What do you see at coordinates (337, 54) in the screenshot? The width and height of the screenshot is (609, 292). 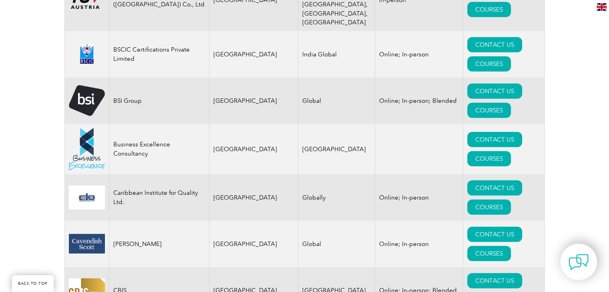 I see `td: India Global` at bounding box center [337, 54].